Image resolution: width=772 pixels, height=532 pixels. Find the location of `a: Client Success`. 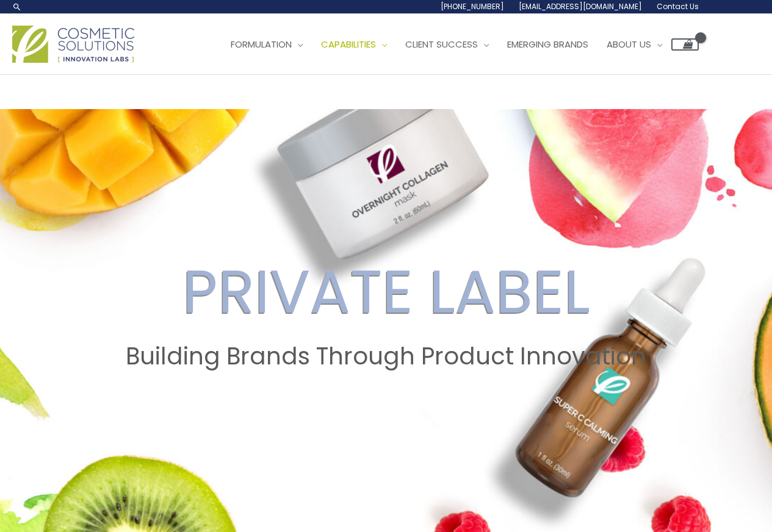

a: Client Success is located at coordinates (447, 45).